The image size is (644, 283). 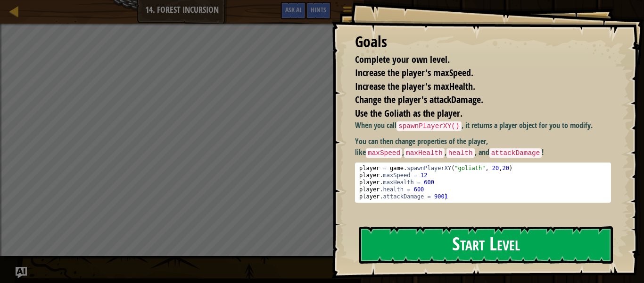 I want to click on span: Ask AI, so click(x=293, y=10).